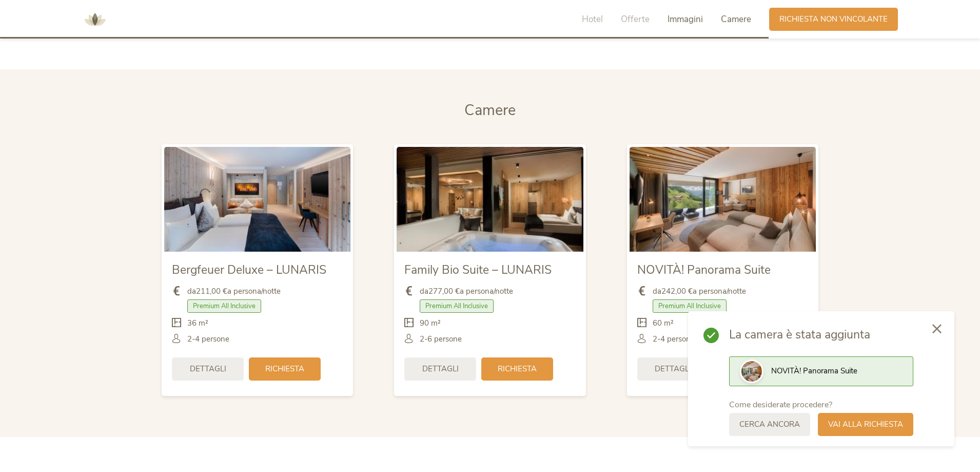 The width and height of the screenshot is (980, 472). What do you see at coordinates (752, 371) in the screenshot?
I see `img: Preview` at bounding box center [752, 371].